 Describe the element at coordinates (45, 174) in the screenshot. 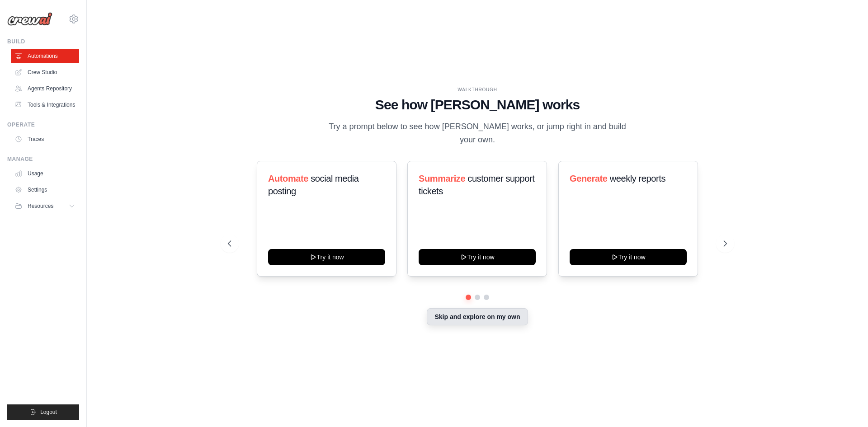

I see `a: Usage` at that location.